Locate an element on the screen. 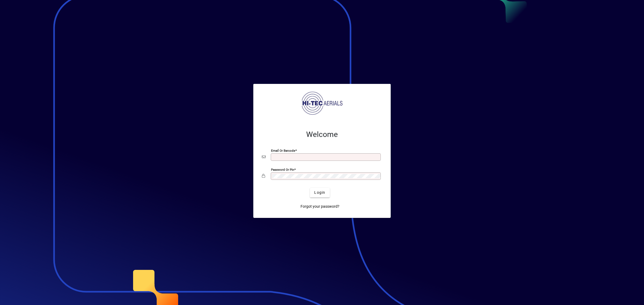 The width and height of the screenshot is (644, 305). a: Forgot your password? is located at coordinates (320, 207).